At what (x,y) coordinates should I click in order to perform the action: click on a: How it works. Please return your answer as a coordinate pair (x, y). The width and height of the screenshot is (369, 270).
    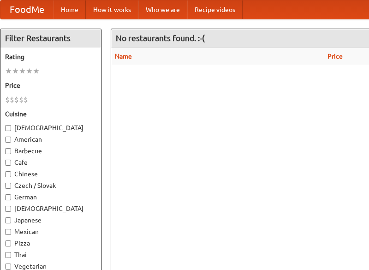
    Looking at the image, I should click on (112, 10).